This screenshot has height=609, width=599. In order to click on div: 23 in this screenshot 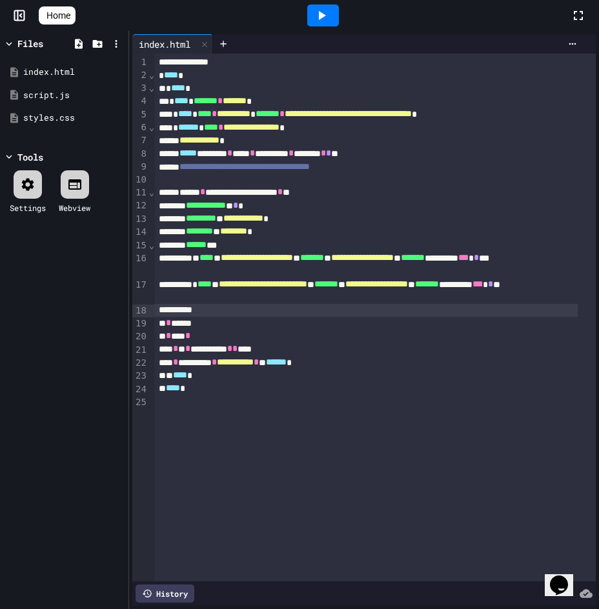, I will do `click(140, 376)`.